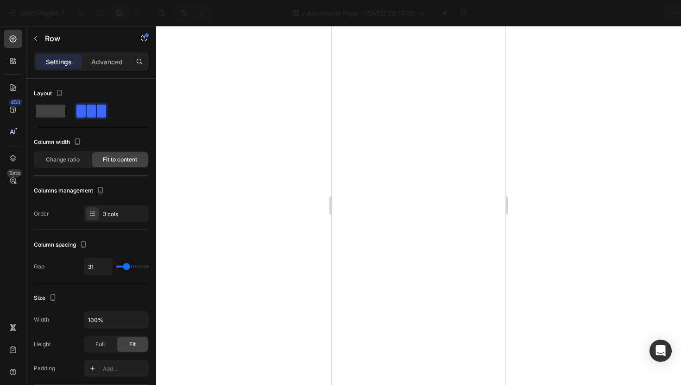 Image resolution: width=681 pixels, height=385 pixels. I want to click on p: Row, so click(84, 38).